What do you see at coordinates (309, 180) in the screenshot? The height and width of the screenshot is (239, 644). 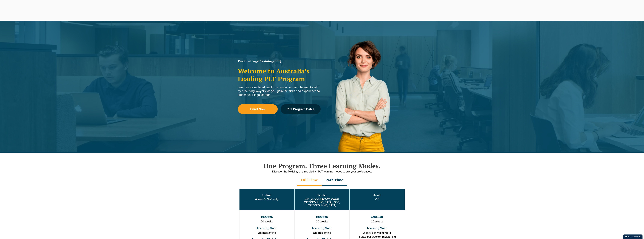 I see `div: Full Time` at bounding box center [309, 180].